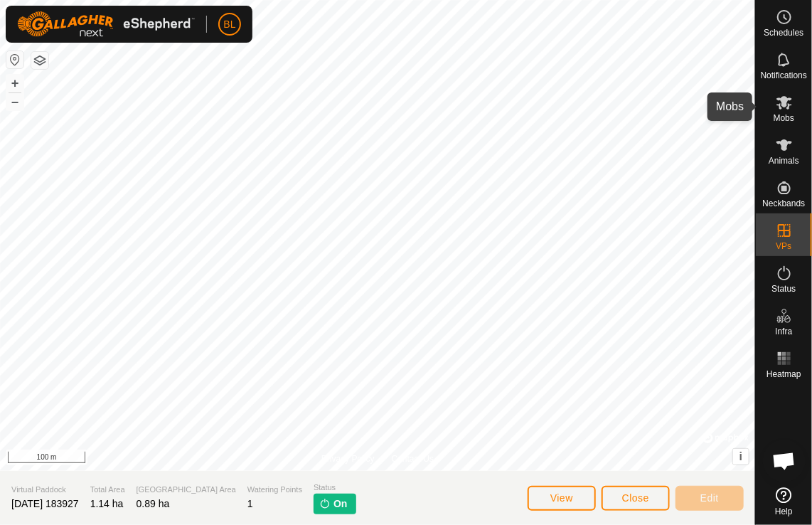  What do you see at coordinates (108, 489) in the screenshot?
I see `span: Total Area` at bounding box center [108, 489].